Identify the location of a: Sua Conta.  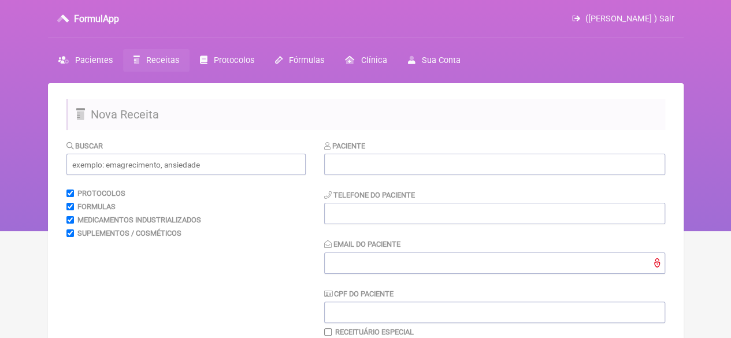
(433, 60).